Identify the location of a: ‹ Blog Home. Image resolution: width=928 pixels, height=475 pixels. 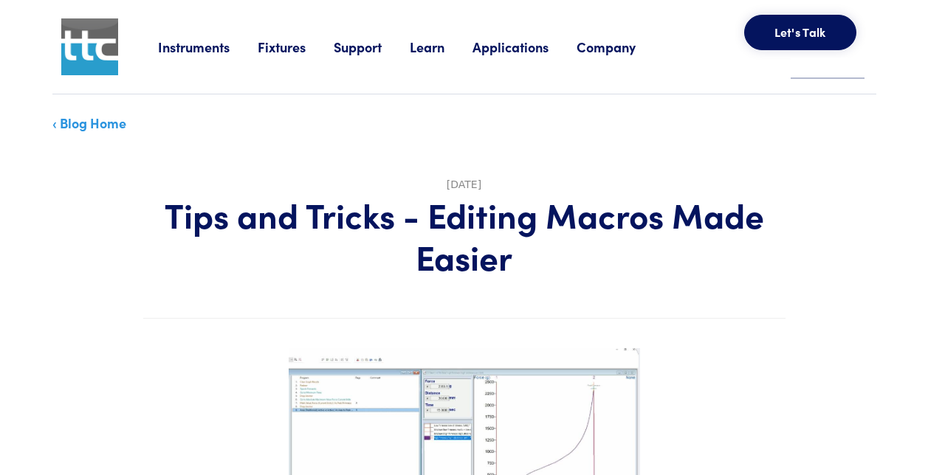
(89, 123).